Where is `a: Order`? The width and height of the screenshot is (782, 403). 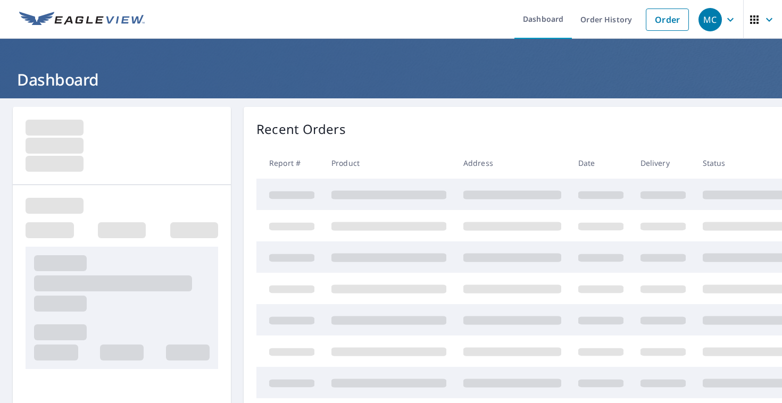
a: Order is located at coordinates (667, 20).